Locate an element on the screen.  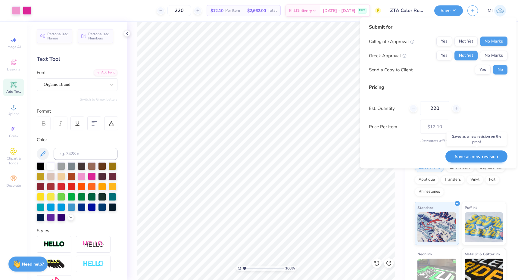
span: Est. Delivery is located at coordinates (301, 11).